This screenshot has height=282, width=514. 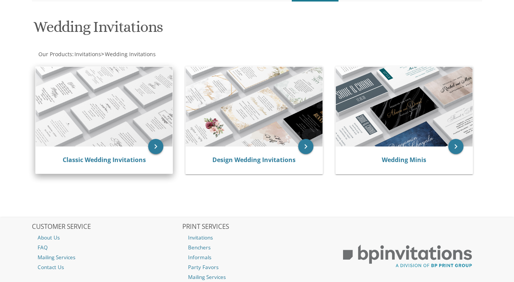 I want to click on span: Wedding Invitations, so click(x=130, y=54).